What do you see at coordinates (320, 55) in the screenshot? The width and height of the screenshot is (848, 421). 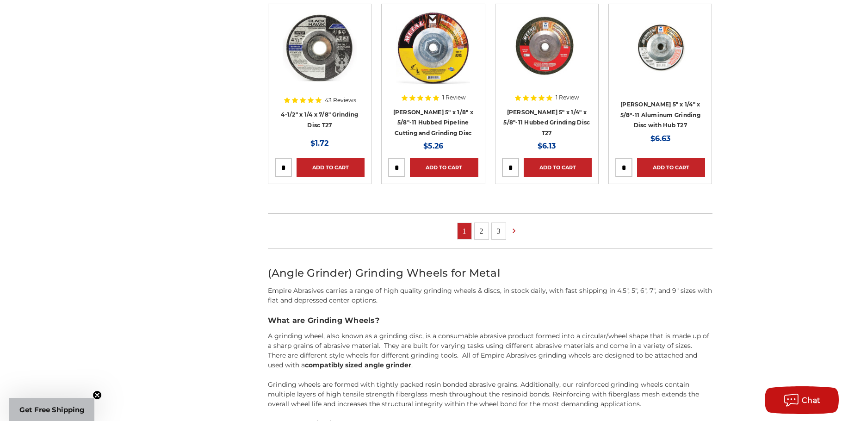 I see `a: BHA grinding wheels for 4.5 inch angle grinder` at bounding box center [320, 55].